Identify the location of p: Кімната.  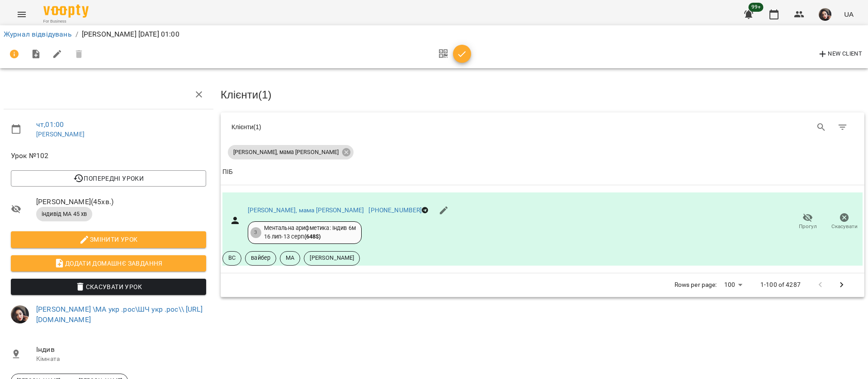
(121, 359).